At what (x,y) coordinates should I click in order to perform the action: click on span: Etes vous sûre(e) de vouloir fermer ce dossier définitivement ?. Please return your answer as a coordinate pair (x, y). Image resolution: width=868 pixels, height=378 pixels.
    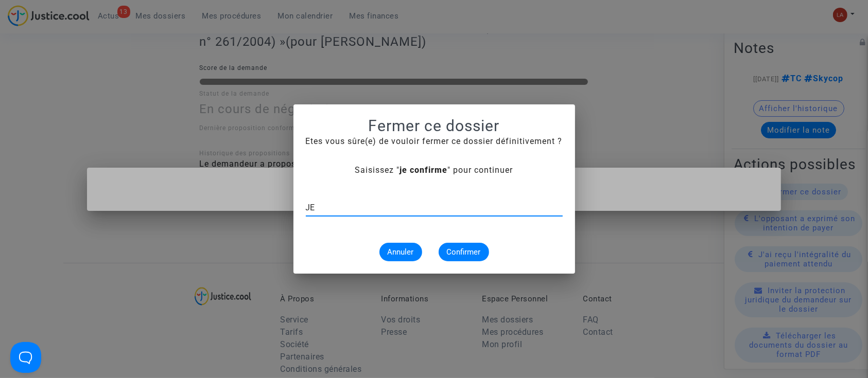
    Looking at the image, I should click on (434, 141).